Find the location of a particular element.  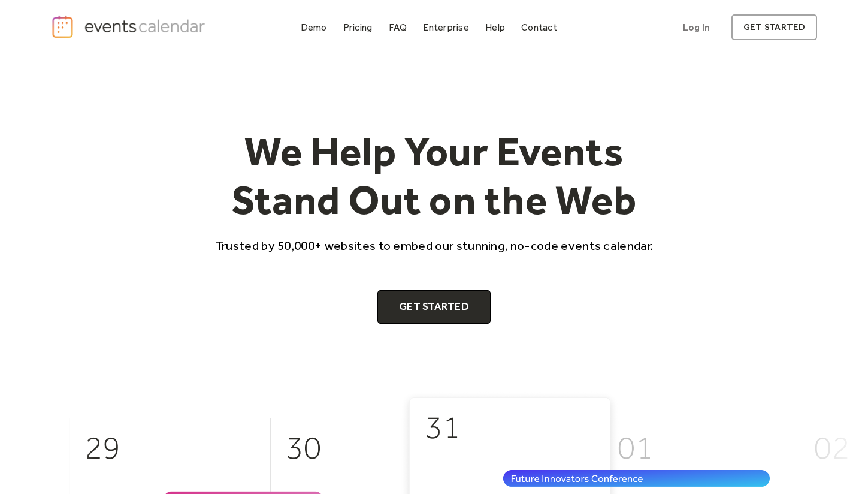

div: Enterprise is located at coordinates (446, 27).